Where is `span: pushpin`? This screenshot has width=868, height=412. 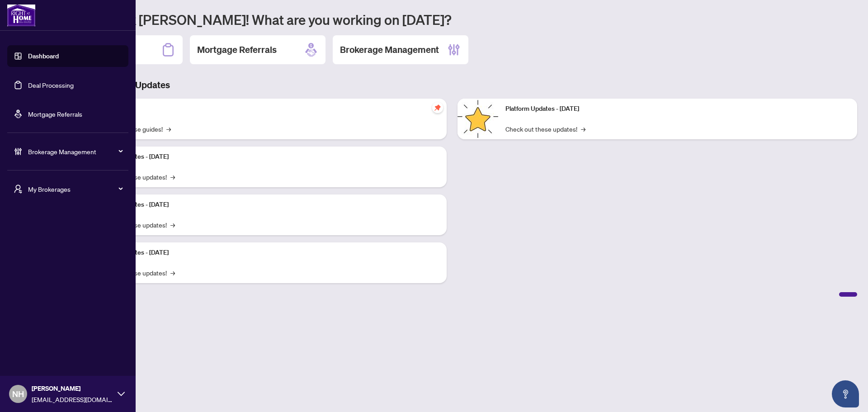
span: pushpin is located at coordinates (438, 107).